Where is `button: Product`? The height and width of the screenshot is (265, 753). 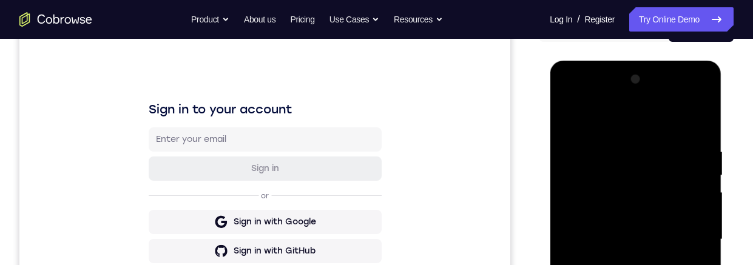 button: Product is located at coordinates (210, 19).